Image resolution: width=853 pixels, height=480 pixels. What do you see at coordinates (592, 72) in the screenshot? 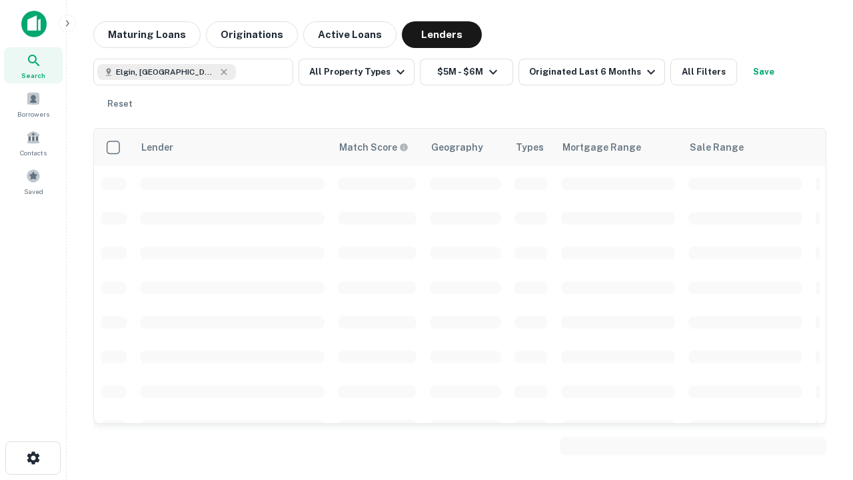
I see `button: Originated Last 6 Months` at bounding box center [592, 72].